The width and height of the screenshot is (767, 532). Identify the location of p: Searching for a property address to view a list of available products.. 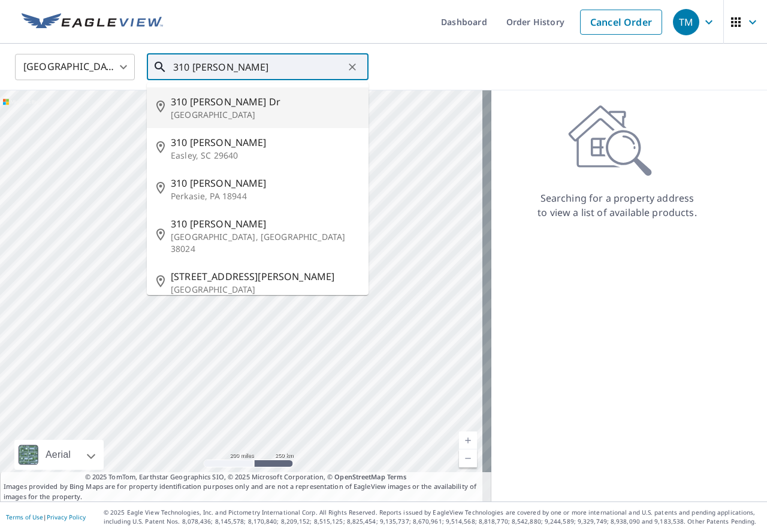
(617, 205).